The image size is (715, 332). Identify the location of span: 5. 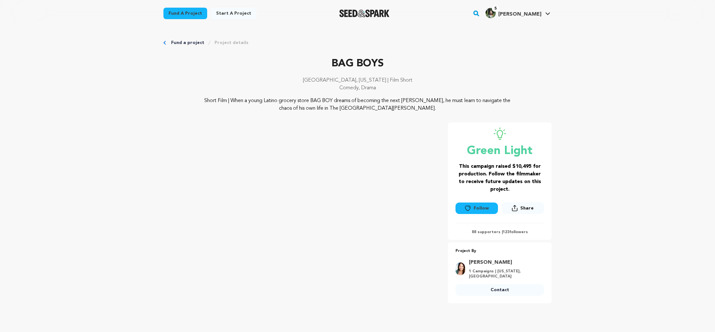
(496, 9).